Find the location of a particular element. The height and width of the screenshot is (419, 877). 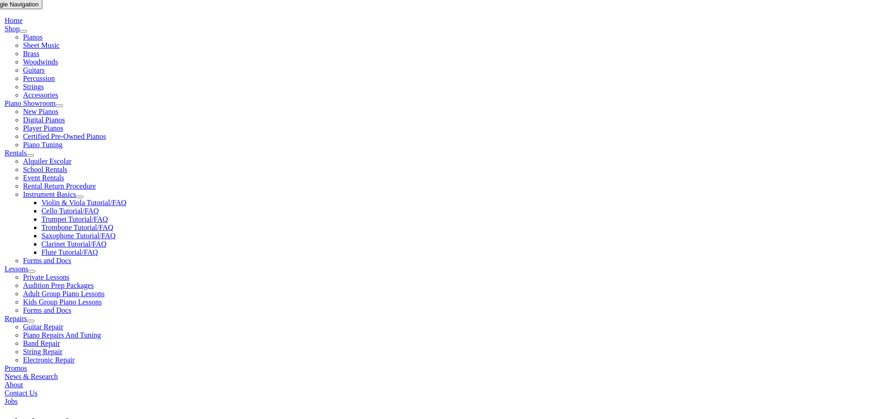

span: Shop is located at coordinates (12, 29).